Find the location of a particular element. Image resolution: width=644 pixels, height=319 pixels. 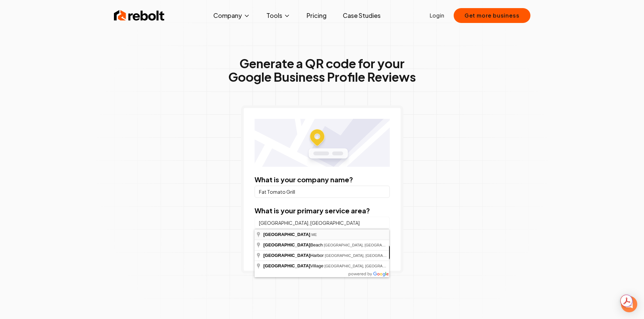

a: Login is located at coordinates (437, 16).